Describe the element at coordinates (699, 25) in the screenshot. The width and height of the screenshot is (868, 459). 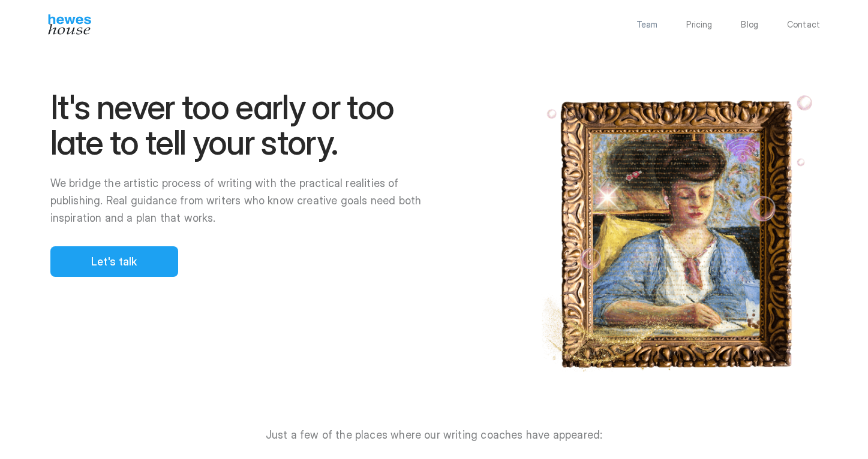
I see `a: Pricing` at that location.